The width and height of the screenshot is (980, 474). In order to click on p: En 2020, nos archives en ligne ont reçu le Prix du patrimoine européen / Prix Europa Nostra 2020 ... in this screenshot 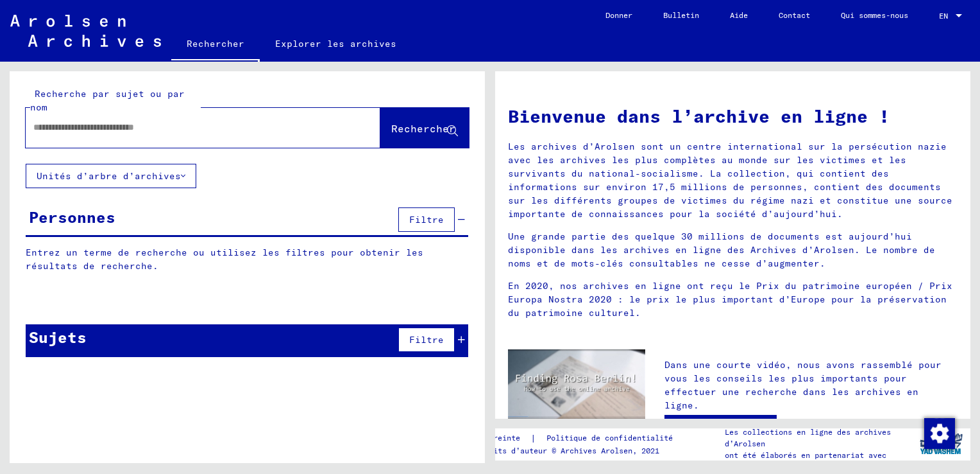, I will do `click(732, 299)`.